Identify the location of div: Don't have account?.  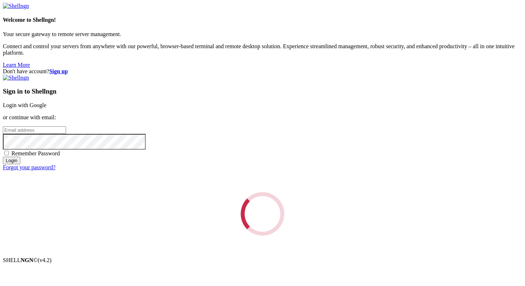
(262, 71).